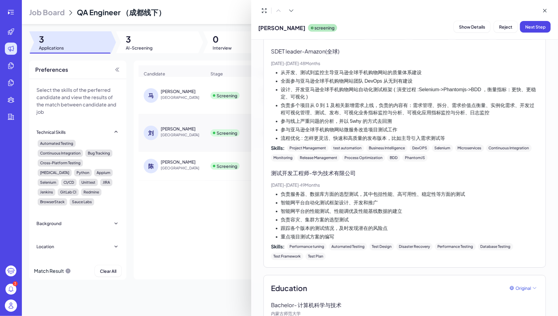 Image resolution: width=558 pixels, height=316 pixels. I want to click on p: SDET leader - Amazon(全球), so click(405, 51).